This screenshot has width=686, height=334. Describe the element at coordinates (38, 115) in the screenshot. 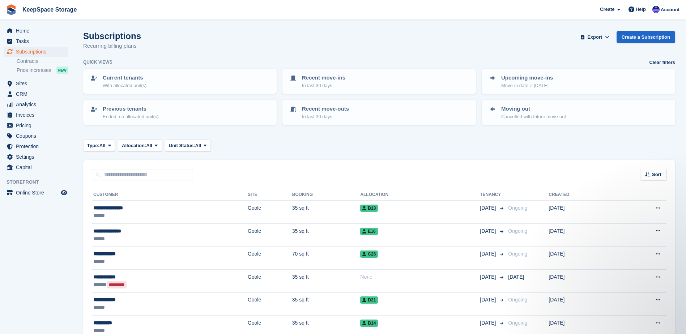

I see `span: Invoices` at that location.